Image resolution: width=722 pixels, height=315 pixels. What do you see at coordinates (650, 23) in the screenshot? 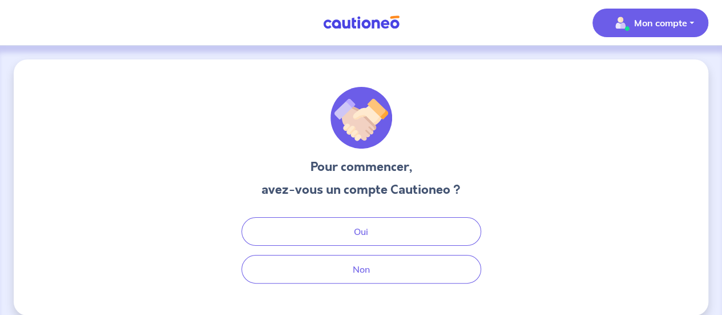
I see `button: illu_account_valid_menu.svgMon compte` at bounding box center [650, 23].